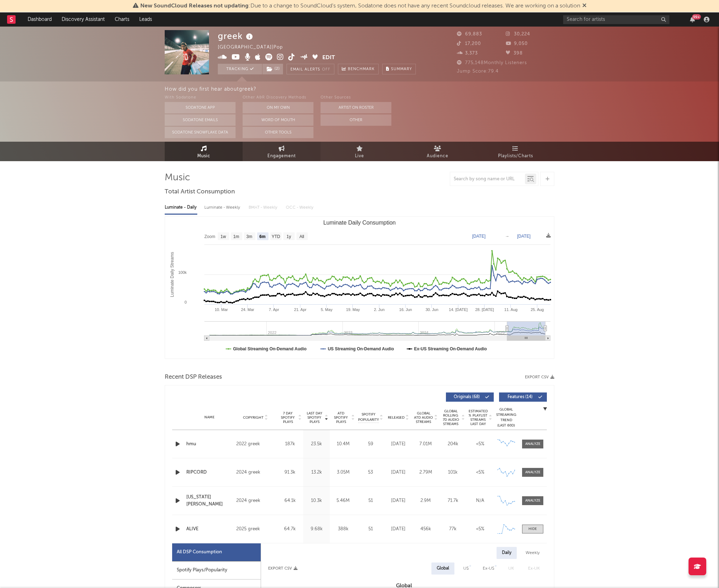 The width and height of the screenshot is (719, 588). I want to click on span: Global ATD Audio Streams, so click(423, 417).